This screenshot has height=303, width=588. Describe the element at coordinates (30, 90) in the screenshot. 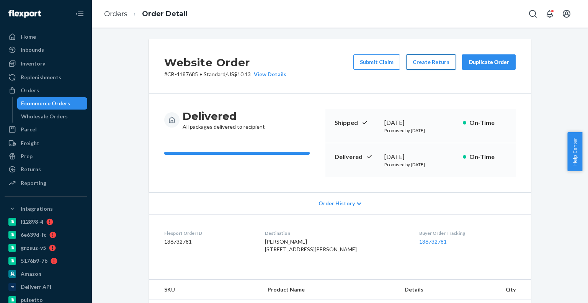

I see `div: Orders` at that location.